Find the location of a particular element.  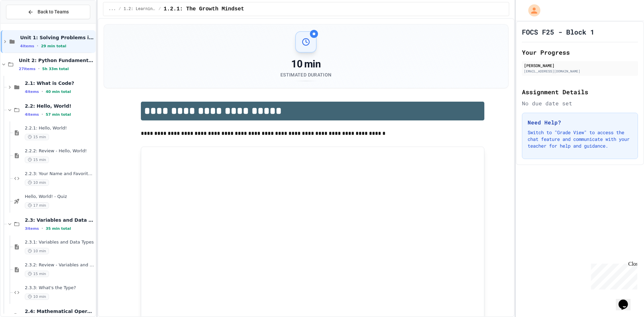

span: 2.2.2: Review - Hello, World! is located at coordinates (59, 151).